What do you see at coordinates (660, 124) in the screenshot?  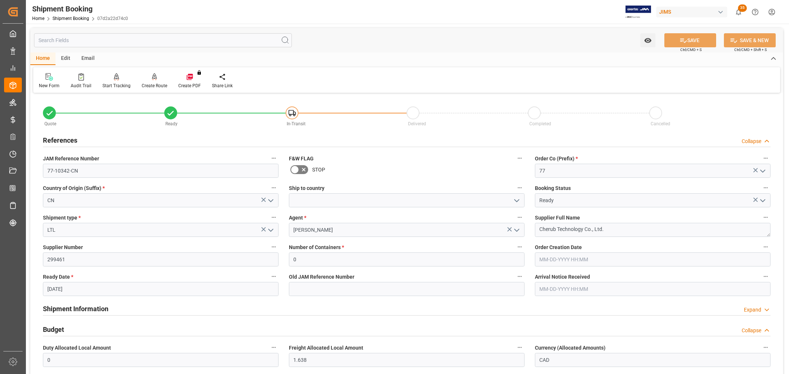 I see `span: Cancelled` at bounding box center [660, 124].